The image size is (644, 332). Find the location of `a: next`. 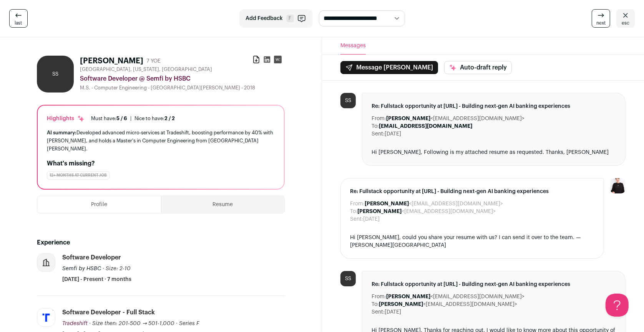

a: next is located at coordinates (601, 19).